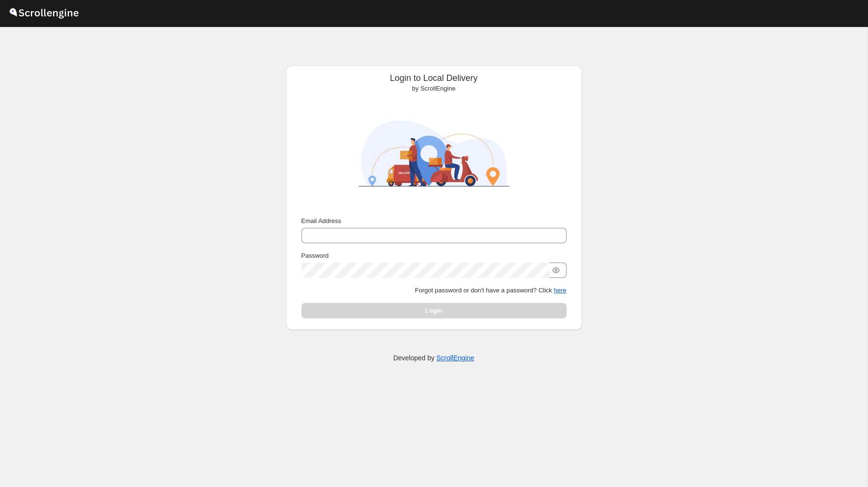 Image resolution: width=868 pixels, height=487 pixels. What do you see at coordinates (560, 290) in the screenshot?
I see `button: here` at bounding box center [560, 290].